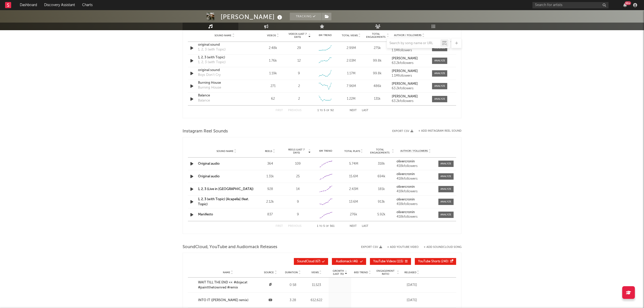  What do you see at coordinates (378, 74) in the screenshot?
I see `div: 99.8k` at bounding box center [378, 74].